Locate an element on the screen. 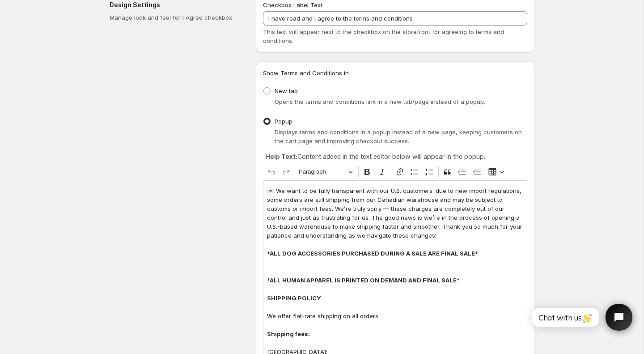 This screenshot has height=354, width=644. span: Chat with us is located at coordinates (43, 21).